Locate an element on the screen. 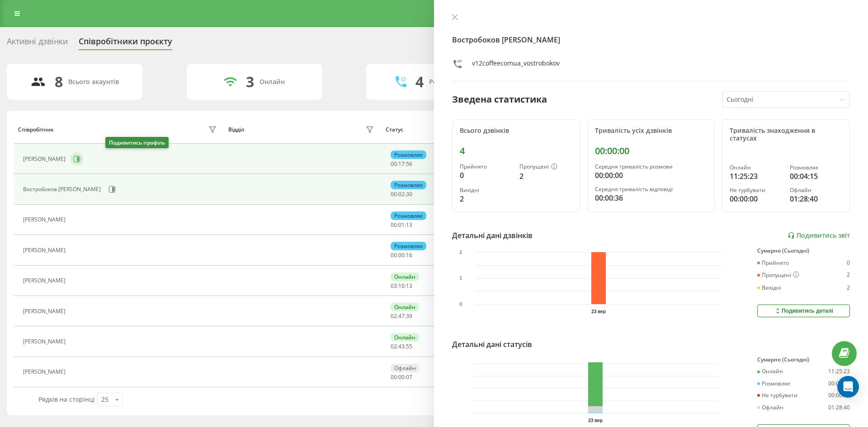 Image resolution: width=868 pixels, height=427 pixels. span: 16 is located at coordinates (409, 255).